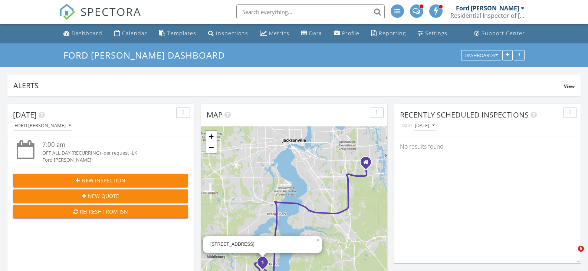 The width and height of the screenshot is (588, 271). What do you see at coordinates (265, 265) in the screenshot?
I see `div: 2585 Falling Star Ln, Green Cove Springs, FL 32043` at bounding box center [265, 265].